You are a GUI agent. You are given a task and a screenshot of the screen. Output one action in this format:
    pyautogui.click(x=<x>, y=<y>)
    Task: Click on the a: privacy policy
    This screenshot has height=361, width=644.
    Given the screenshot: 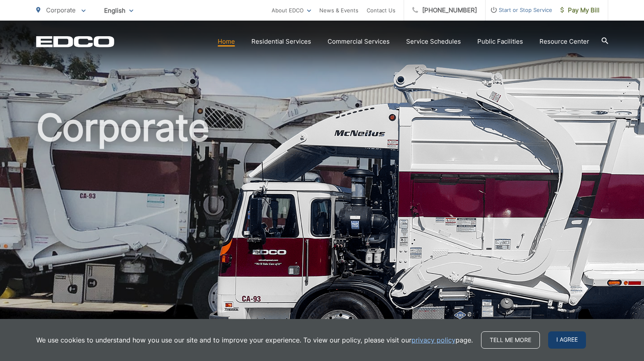 What is the action you would take?
    pyautogui.click(x=433, y=340)
    